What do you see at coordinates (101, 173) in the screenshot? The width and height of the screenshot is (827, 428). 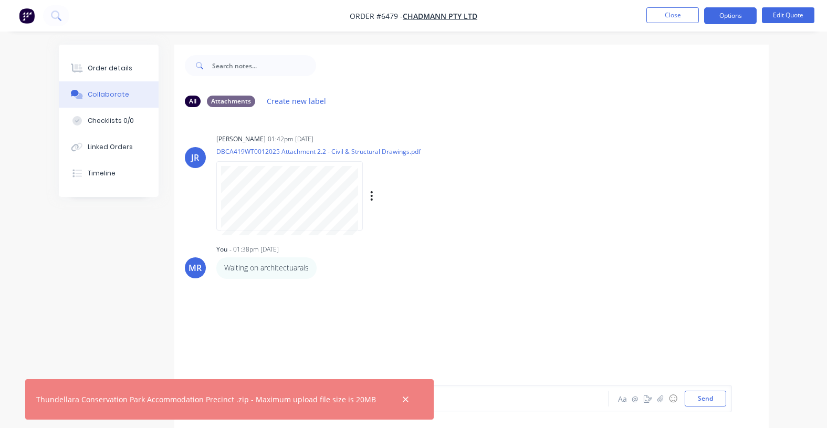 I see `div: Timeline` at bounding box center [101, 173].